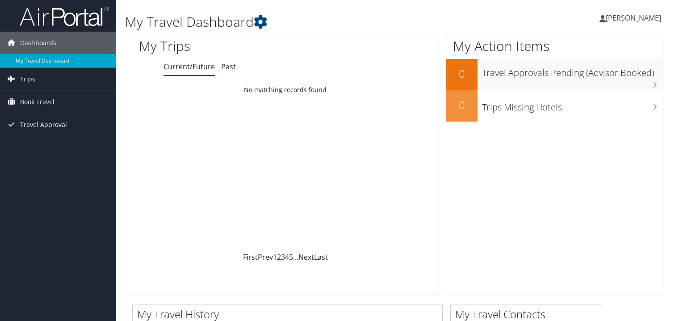 The image size is (679, 321). I want to click on span: Trips, so click(28, 79).